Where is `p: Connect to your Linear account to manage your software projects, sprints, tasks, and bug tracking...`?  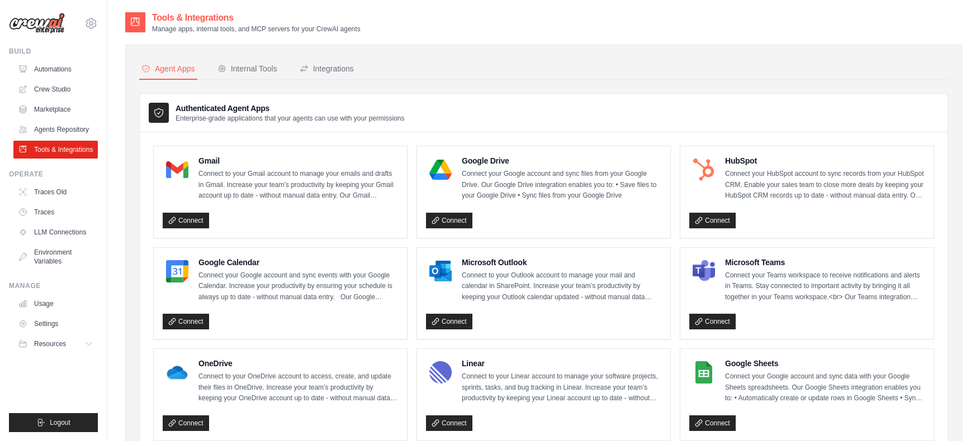
p: Connect to your Linear account to manage your software projects, sprints, tasks, and bug tracking... is located at coordinates (561, 388).